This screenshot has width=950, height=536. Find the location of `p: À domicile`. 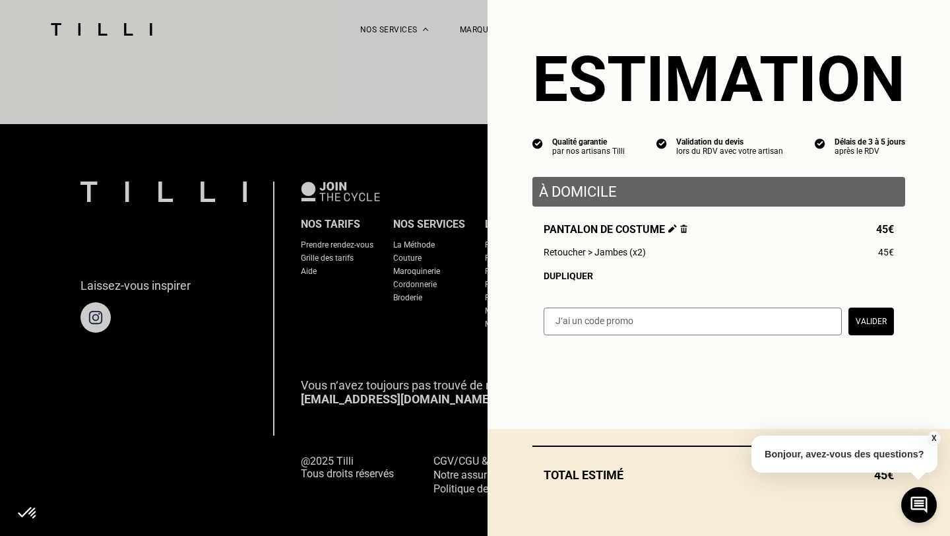

p: À domicile is located at coordinates (719, 191).